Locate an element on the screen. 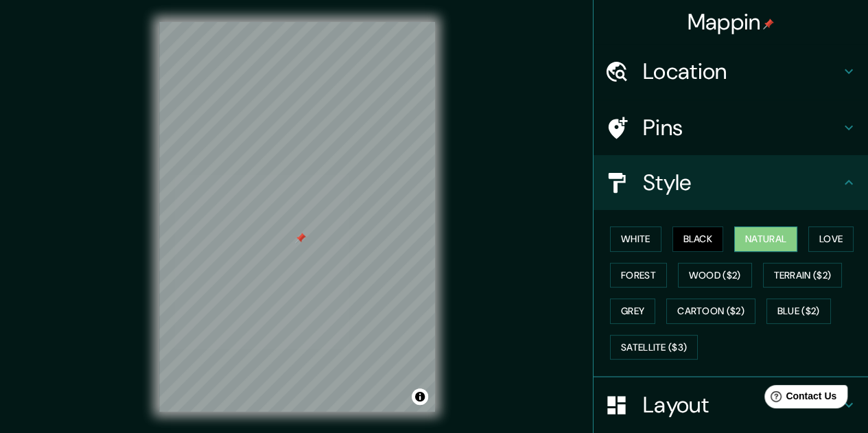  div: Pins is located at coordinates (730, 128).